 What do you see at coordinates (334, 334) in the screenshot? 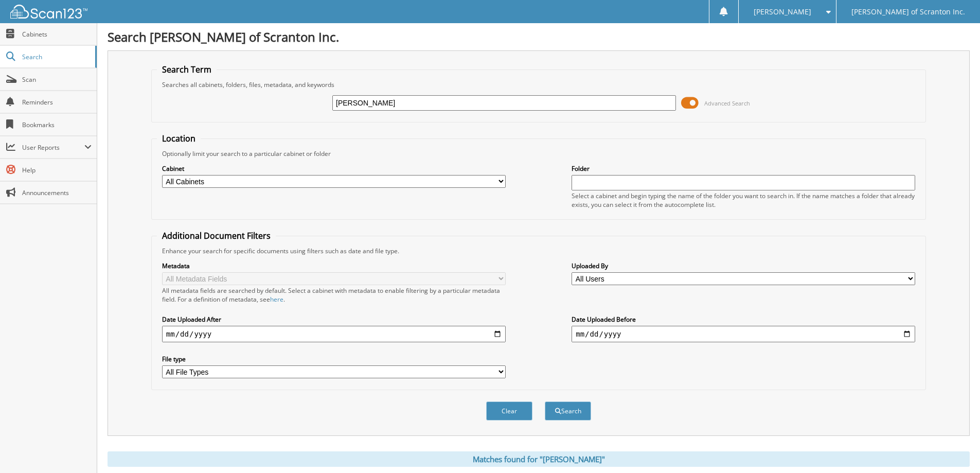
I see `input: start` at bounding box center [334, 334].